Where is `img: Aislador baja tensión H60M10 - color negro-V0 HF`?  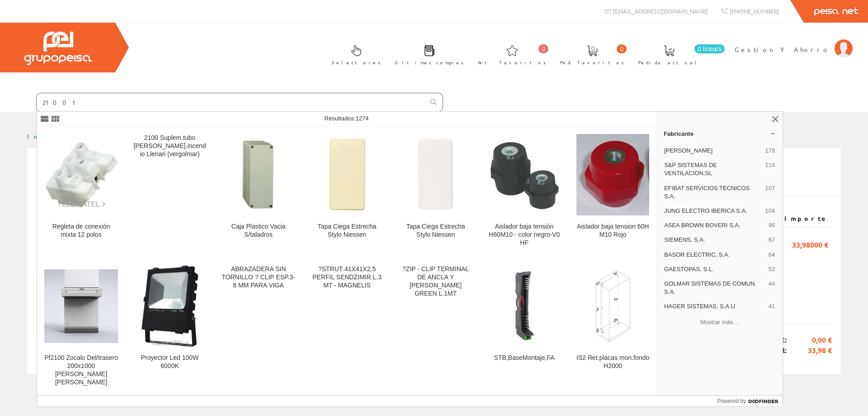 img: Aislador baja tensión H60M10 - color negro-V0 HF is located at coordinates (524, 175).